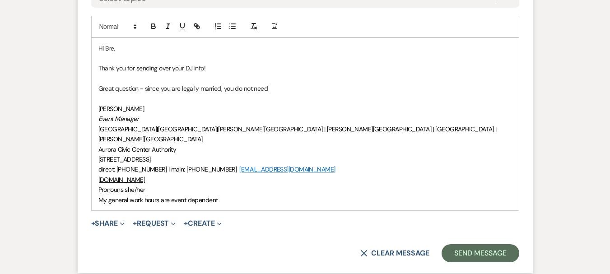 The image size is (610, 274). What do you see at coordinates (480, 253) in the screenshot?
I see `button: Send Message` at bounding box center [480, 253].